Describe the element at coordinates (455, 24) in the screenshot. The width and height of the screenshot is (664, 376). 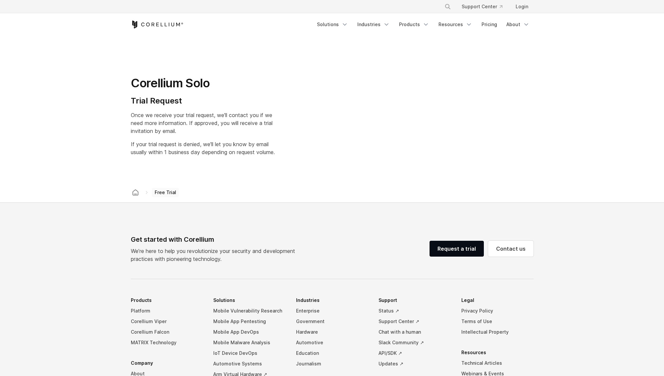
I see `a: Resources` at that location.